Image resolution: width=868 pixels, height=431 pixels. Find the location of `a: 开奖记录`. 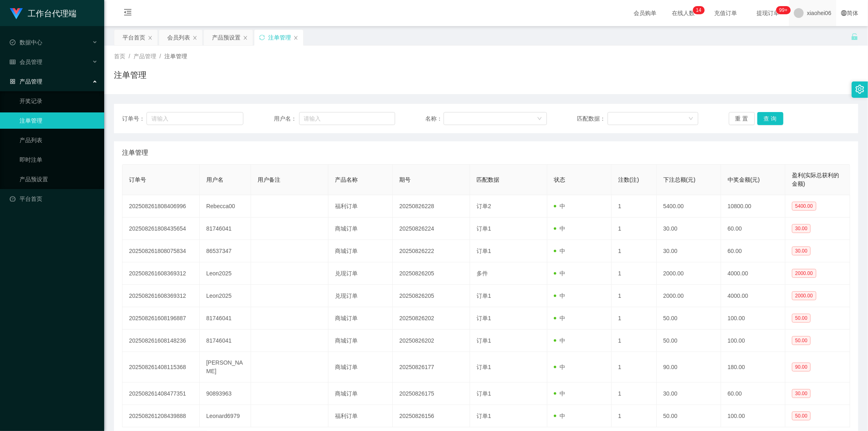

a: 开奖记录 is located at coordinates (59, 101).